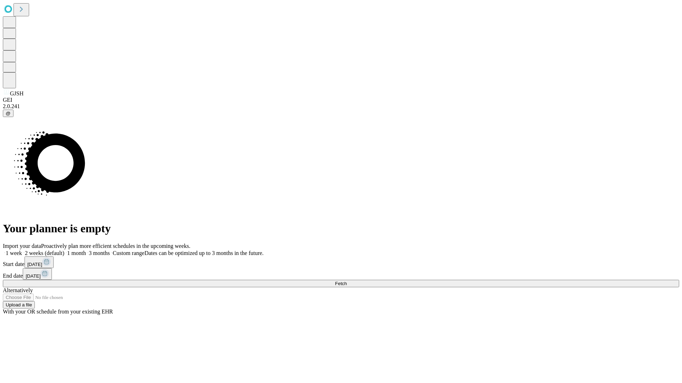 The width and height of the screenshot is (682, 383). I want to click on span: Alternatively, so click(18, 290).